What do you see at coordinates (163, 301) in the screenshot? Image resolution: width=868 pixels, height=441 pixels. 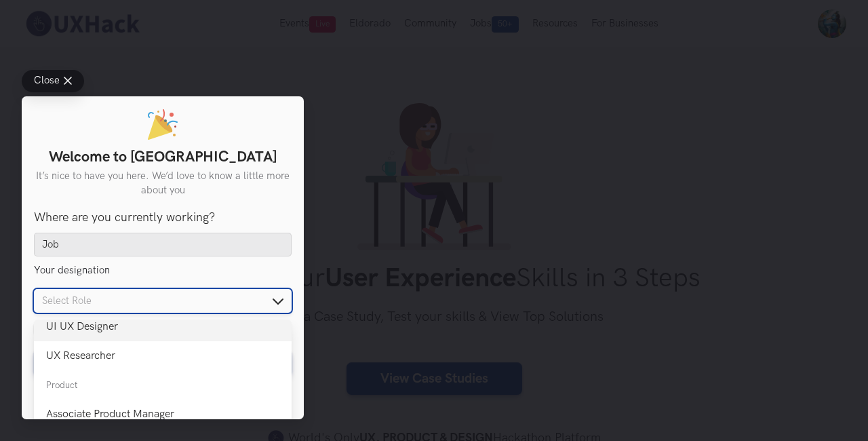 I see `input: Select Role` at bounding box center [163, 301].